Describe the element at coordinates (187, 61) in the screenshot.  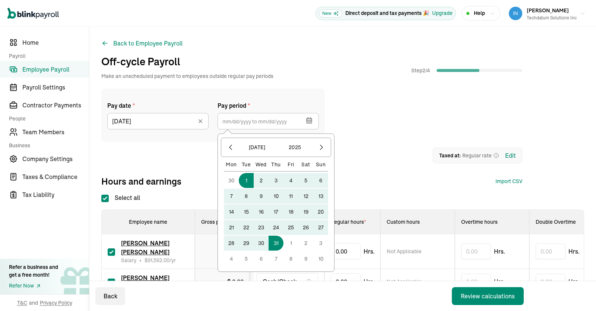
I see `h1: Off-cycle Payroll` at that location.